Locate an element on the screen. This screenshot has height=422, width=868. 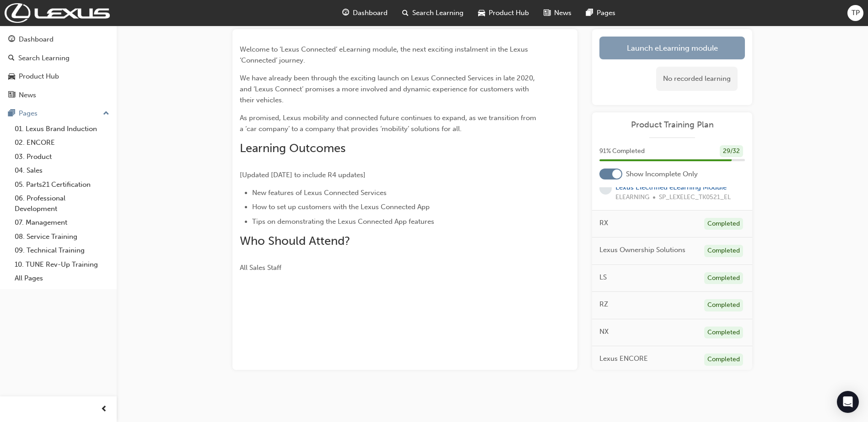
span: Show Incomplete Only is located at coordinates (662, 174).